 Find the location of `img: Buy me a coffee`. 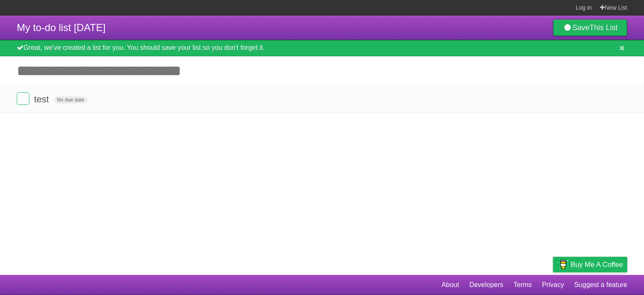

img: Buy me a coffee is located at coordinates (563, 264).